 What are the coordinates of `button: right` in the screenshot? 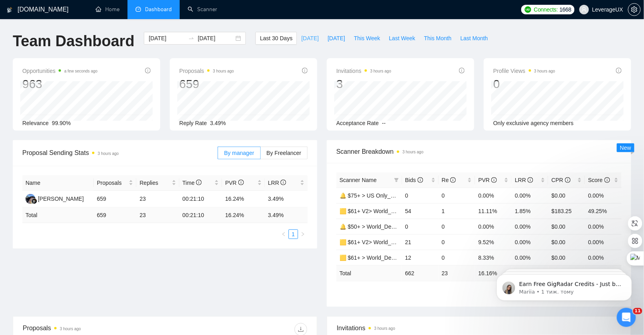 It's located at (303, 234).